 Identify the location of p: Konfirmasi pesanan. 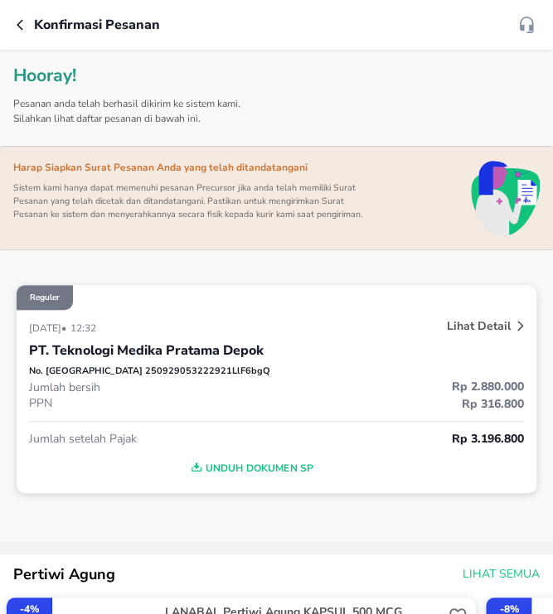
(97, 25).